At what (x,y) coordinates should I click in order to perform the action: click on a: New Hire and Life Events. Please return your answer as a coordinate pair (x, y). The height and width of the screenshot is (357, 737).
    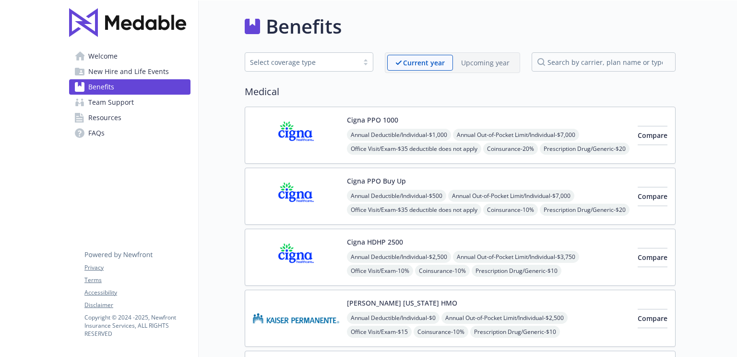
    Looking at the image, I should click on (130, 72).